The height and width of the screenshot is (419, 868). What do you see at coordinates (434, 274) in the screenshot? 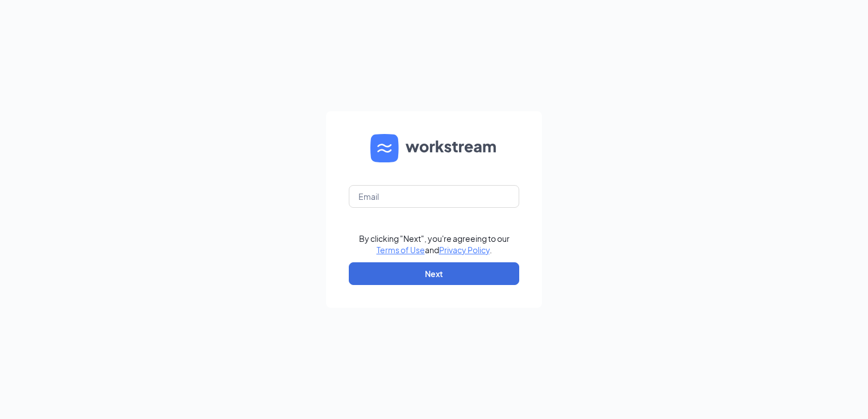
I see `button: Next` at bounding box center [434, 274].